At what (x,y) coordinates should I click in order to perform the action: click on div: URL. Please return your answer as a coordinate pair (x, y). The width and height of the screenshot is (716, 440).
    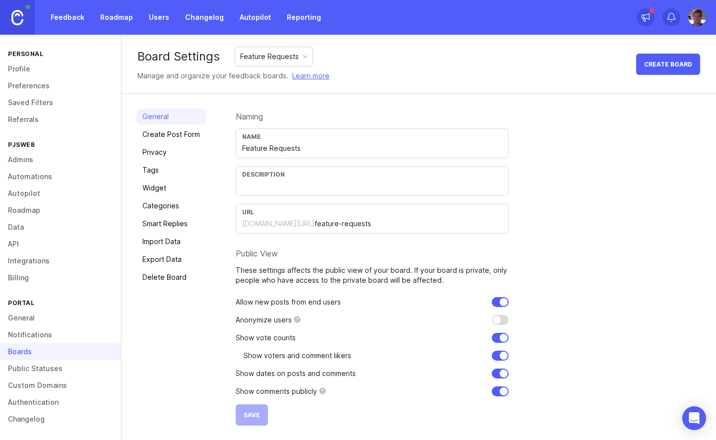
    Looking at the image, I should click on (372, 212).